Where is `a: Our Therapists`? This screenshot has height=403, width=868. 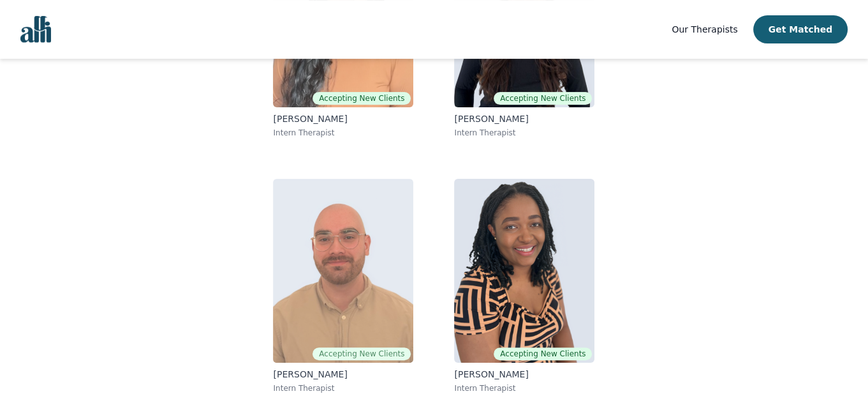
a: Our Therapists is located at coordinates (704, 30).